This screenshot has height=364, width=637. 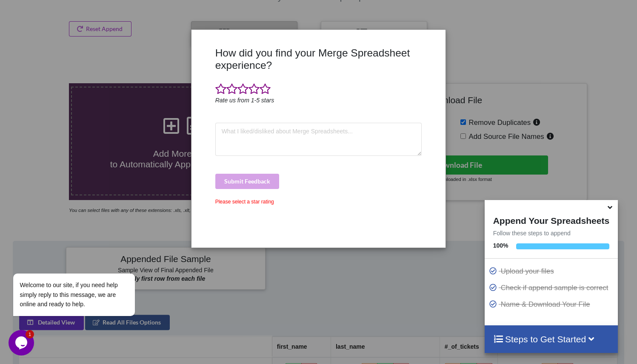 I want to click on h4: Steps to Get Started, so click(x=552, y=340).